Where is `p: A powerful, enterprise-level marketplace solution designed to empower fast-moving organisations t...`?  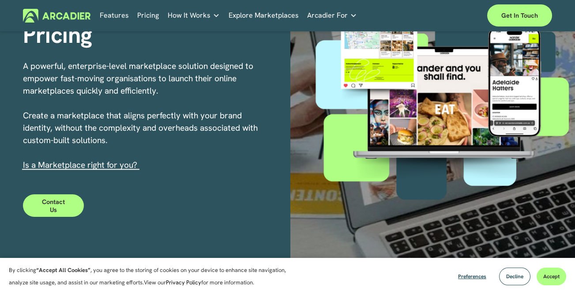 p: A powerful, enterprise-level marketplace solution designed to empower fast-moving organisations t... is located at coordinates (143, 116).